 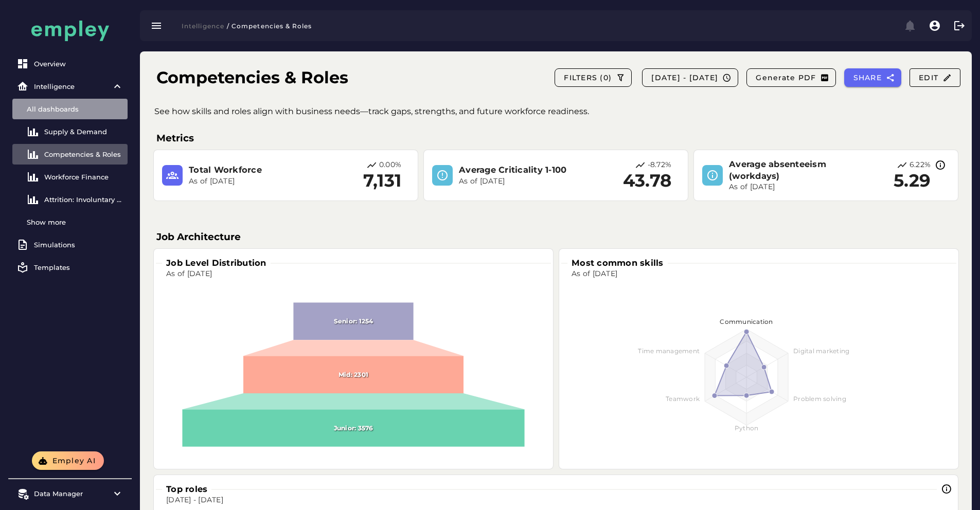 What do you see at coordinates (70, 199) in the screenshot?
I see `a: Attrition: Involuntary vs Voluntary` at bounding box center [70, 199].